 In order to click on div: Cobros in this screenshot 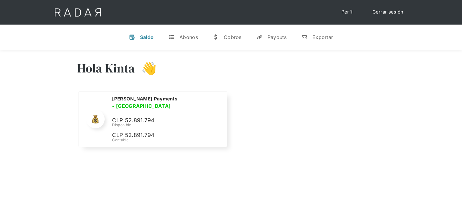, I will do `click(233, 37)`.